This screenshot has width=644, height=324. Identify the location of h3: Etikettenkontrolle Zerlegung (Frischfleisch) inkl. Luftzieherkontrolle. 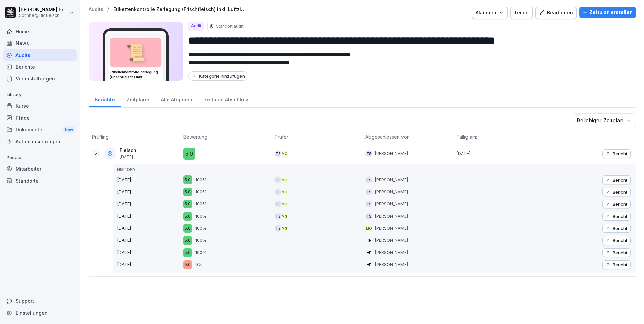
(136, 75).